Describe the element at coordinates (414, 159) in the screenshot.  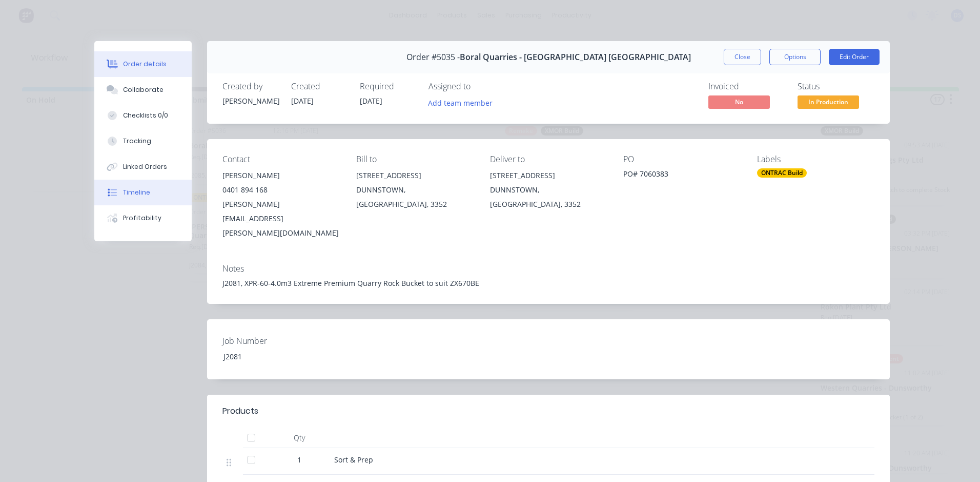
I see `div: Bill to` at that location.